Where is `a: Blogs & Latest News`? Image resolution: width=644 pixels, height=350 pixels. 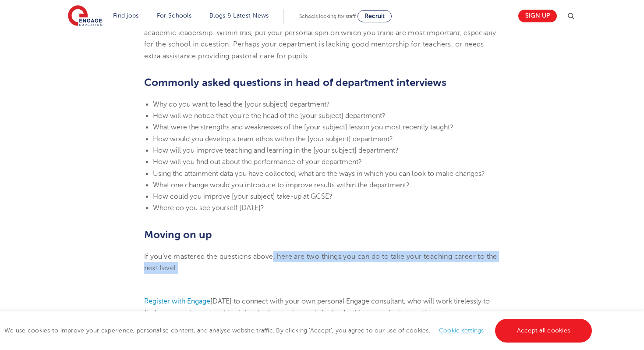
a: Blogs & Latest News is located at coordinates (239, 15).